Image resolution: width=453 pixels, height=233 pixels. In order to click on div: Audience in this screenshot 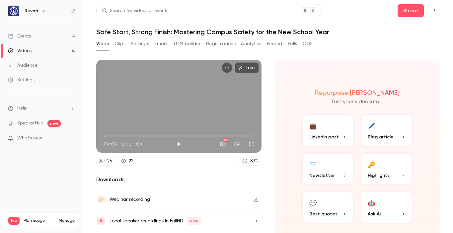, I will do `click(23, 65)`.